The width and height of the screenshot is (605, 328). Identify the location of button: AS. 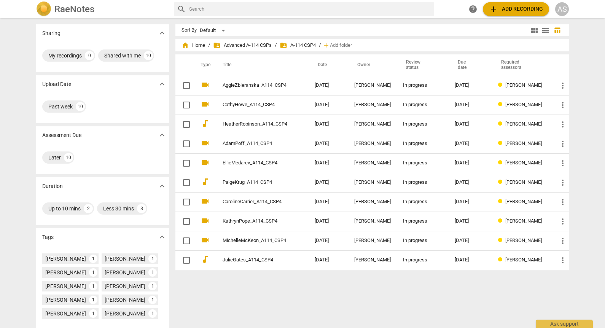
(562, 9).